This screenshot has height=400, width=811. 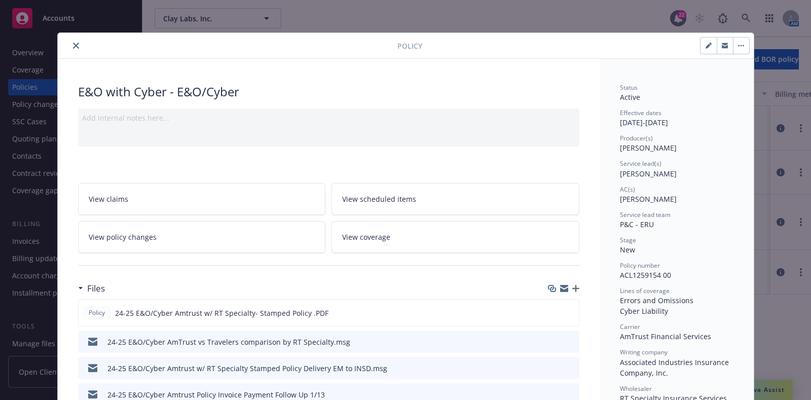 What do you see at coordinates (221, 313) in the screenshot?
I see `span: 24-25 E&O/Cyber Amtrust w/ RT Specialty- Stamped Policy .PDF` at bounding box center [221, 313].